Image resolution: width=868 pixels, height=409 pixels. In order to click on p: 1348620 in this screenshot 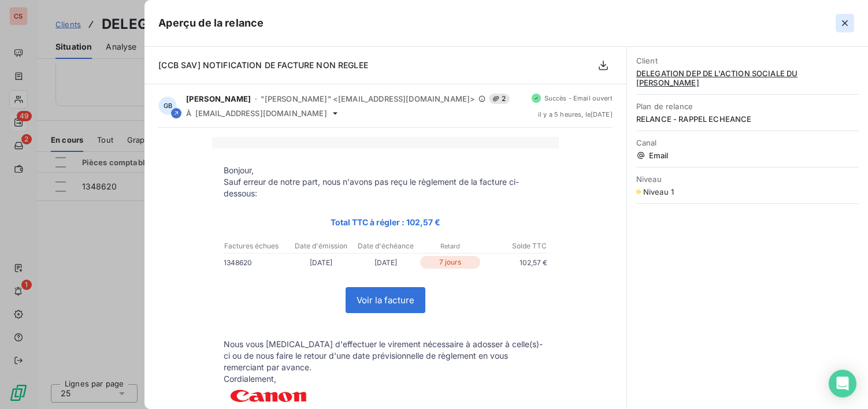, I will do `click(256, 262)`.